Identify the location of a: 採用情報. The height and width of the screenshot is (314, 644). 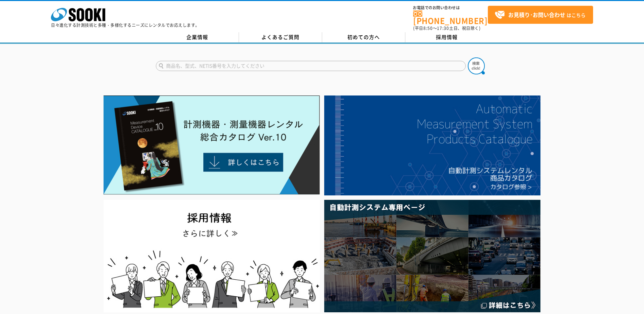
(447, 38).